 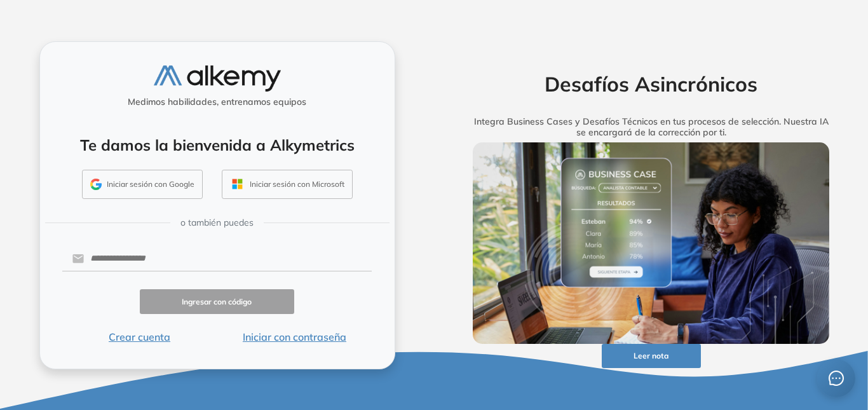 What do you see at coordinates (96, 184) in the screenshot?
I see `img: GMAIL_ICON` at bounding box center [96, 184].